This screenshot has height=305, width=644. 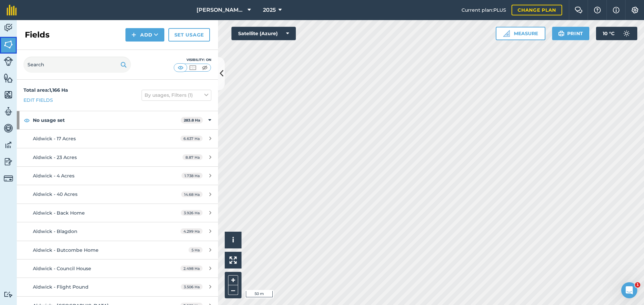 I want to click on img: Ruler icon, so click(x=506, y=34).